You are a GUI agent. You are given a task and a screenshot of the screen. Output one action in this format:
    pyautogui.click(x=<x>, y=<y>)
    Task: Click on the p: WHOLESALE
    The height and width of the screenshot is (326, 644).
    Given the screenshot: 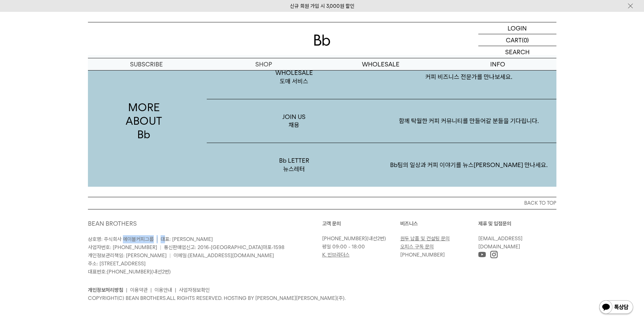 What is the action you would take?
    pyautogui.click(x=380, y=64)
    